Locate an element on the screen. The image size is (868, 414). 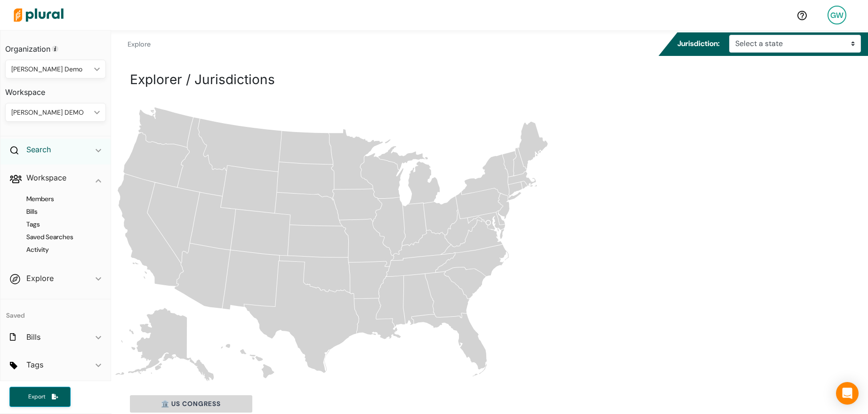
h4: Members is located at coordinates (58, 199).